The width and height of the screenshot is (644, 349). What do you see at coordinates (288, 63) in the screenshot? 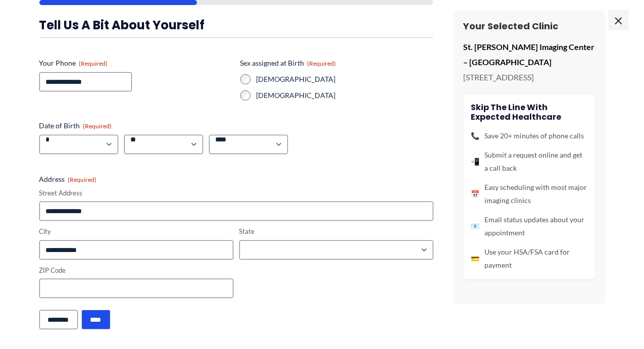
I see `legend: Sex assigned at Birth` at bounding box center [288, 63].